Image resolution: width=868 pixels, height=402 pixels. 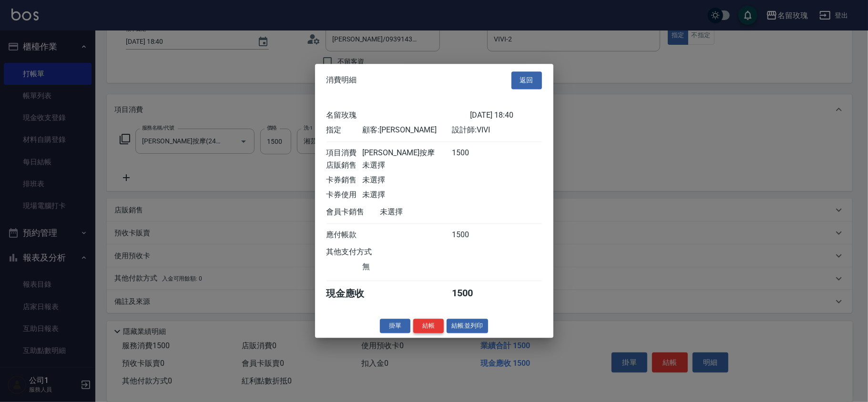 What do you see at coordinates (344, 235) in the screenshot?
I see `div: 應付帳款` at bounding box center [344, 235].